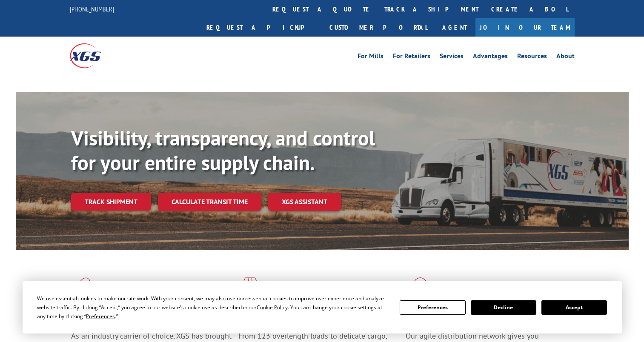 This screenshot has width=644, height=342. What do you see at coordinates (370, 58) in the screenshot?
I see `a: For Mills` at bounding box center [370, 58].